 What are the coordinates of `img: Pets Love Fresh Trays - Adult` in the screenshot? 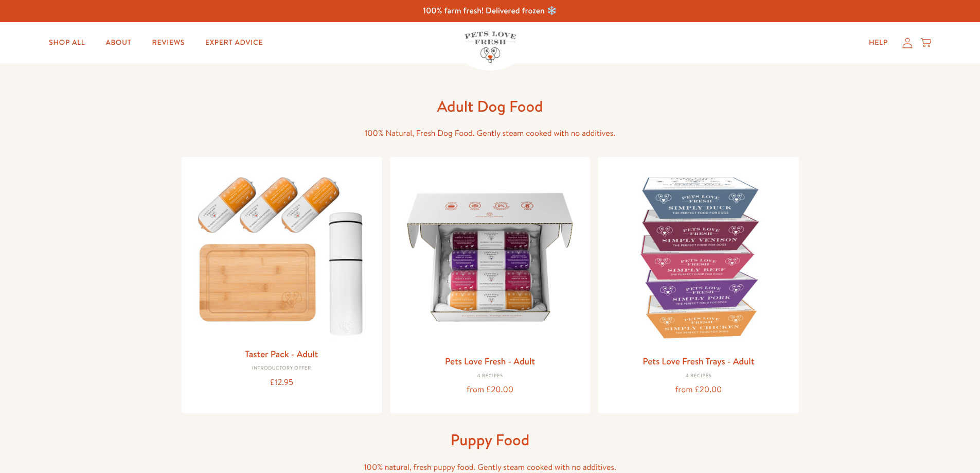 It's located at (698, 257).